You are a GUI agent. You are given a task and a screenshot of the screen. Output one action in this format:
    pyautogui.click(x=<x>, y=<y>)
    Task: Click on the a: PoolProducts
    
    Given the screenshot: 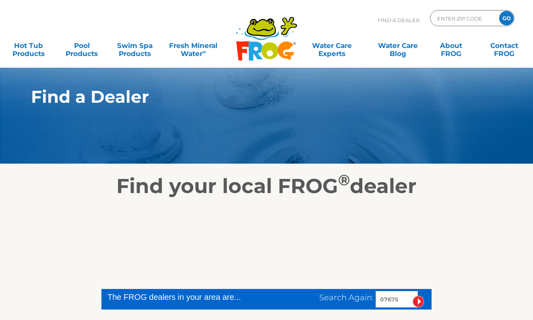 What is the action you would take?
    pyautogui.click(x=82, y=45)
    